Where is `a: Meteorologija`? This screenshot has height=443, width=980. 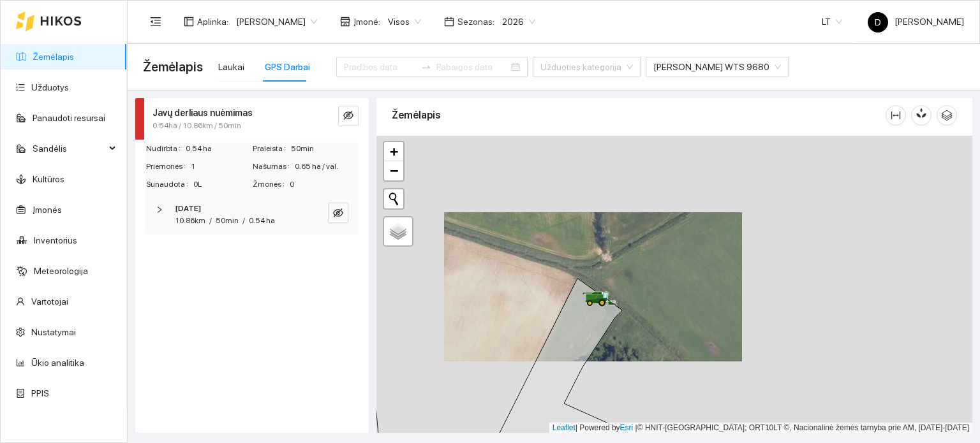 a: Meteorologija is located at coordinates (60, 271).